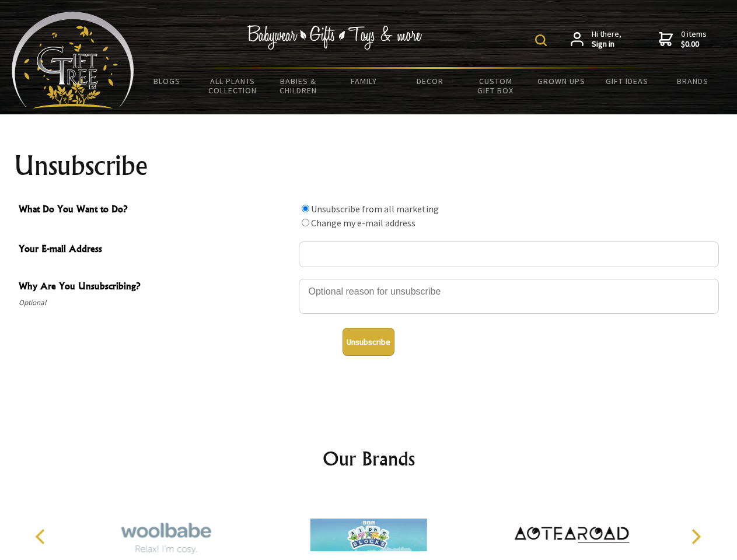  I want to click on img: Babyware - Gifts - Toys and more..., so click(73, 60).